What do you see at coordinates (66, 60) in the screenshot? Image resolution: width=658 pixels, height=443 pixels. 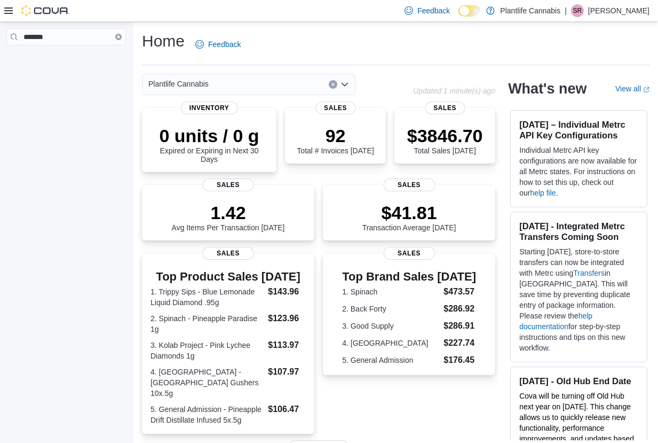 I see `nav: Complex example` at bounding box center [66, 60].